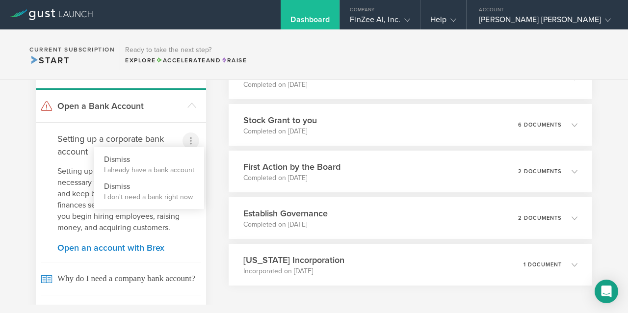  I want to click on small: I don't need a bank right now, so click(149, 197).